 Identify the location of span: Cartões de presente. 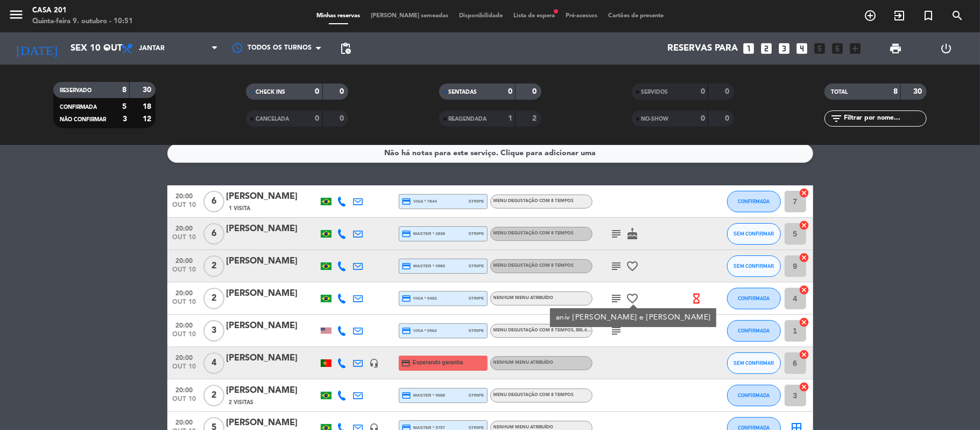
(636, 16).